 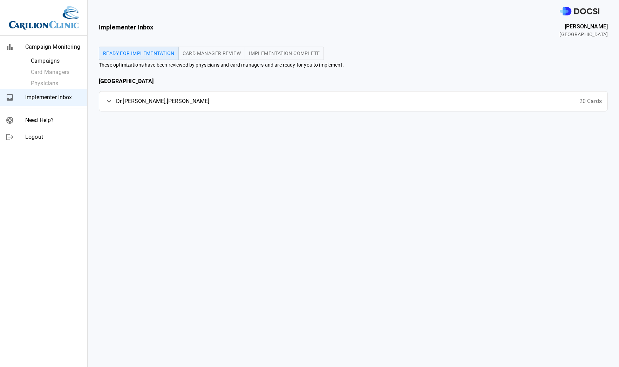 What do you see at coordinates (353, 65) in the screenshot?
I see `span: These optimizations have been reviewed by physicians and card managers and are ready for you to i...` at bounding box center [353, 65].